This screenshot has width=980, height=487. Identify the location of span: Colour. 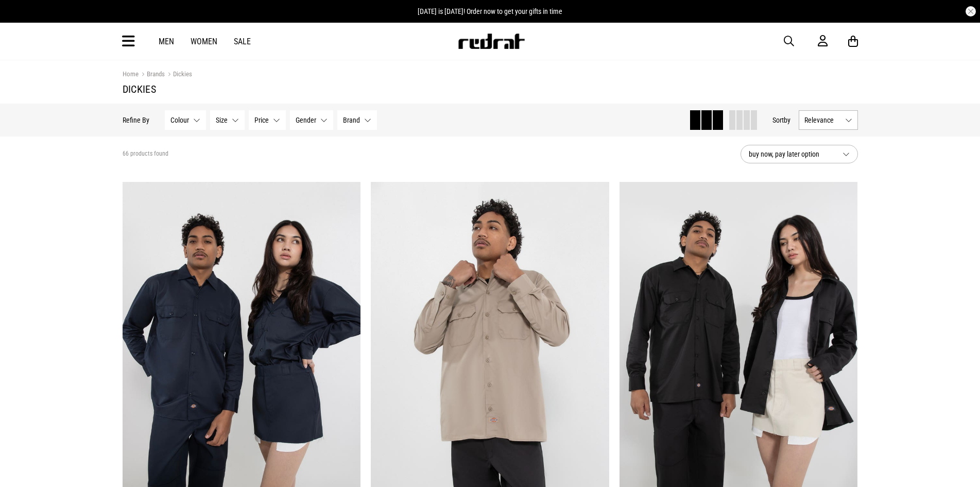
(180, 120).